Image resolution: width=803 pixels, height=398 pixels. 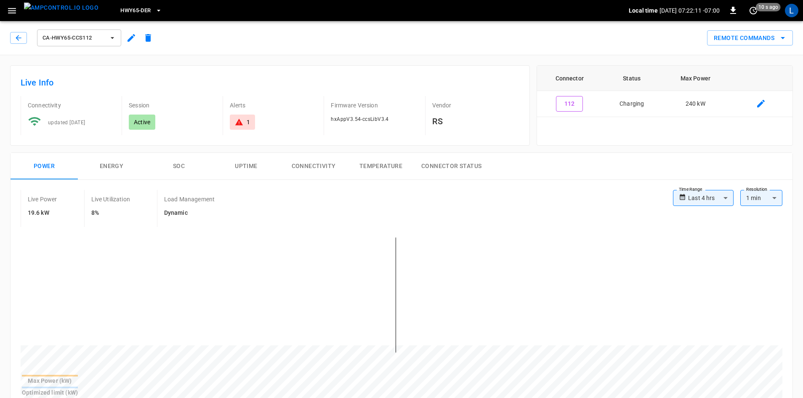 I want to click on p: Active, so click(x=142, y=122).